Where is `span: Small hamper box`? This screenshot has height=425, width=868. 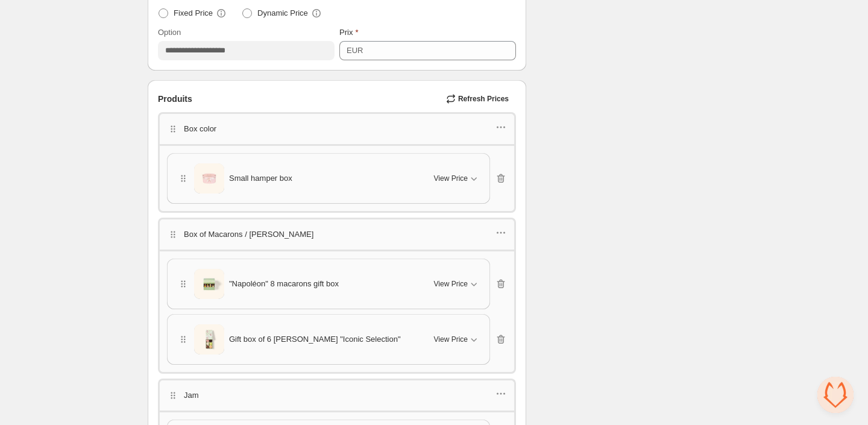 span: Small hamper box is located at coordinates (261, 179).